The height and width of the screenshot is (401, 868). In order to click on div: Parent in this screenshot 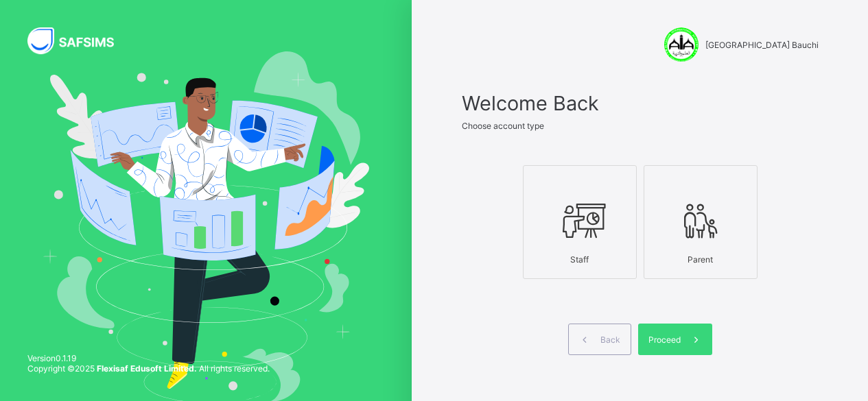, I will do `click(701, 260)`.